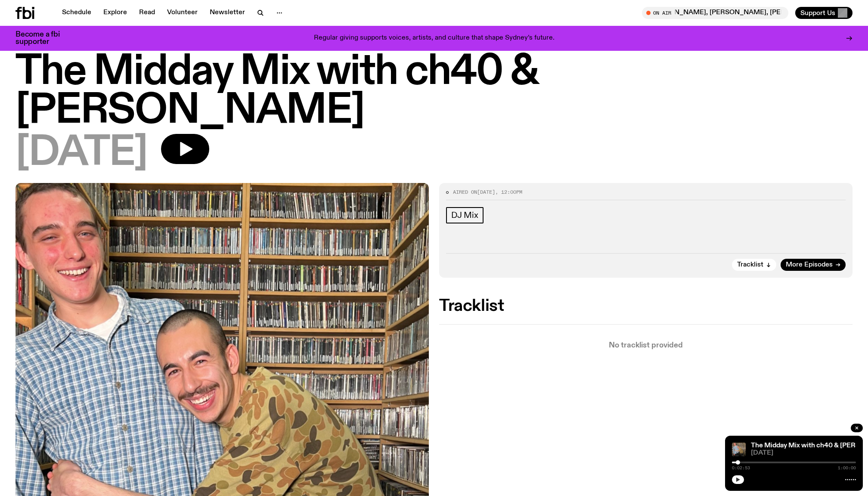 The height and width of the screenshot is (496, 868). I want to click on span: Aired on, so click(465, 192).